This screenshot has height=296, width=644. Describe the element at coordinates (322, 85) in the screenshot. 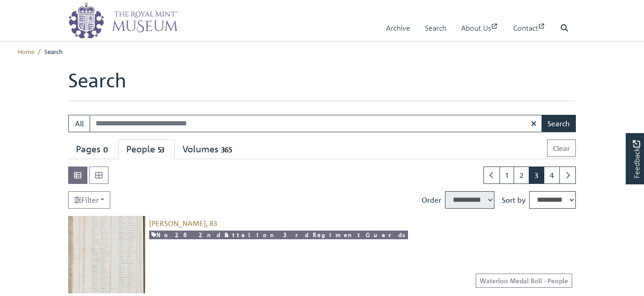

I see `h1: Search` at that location.